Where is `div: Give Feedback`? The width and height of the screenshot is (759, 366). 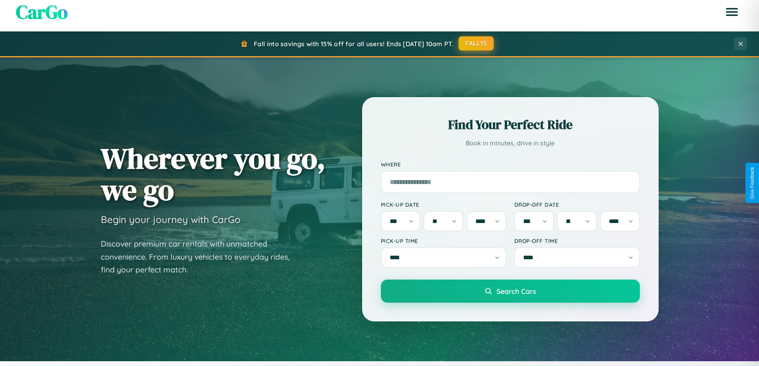
div: Give Feedback is located at coordinates (752, 183).